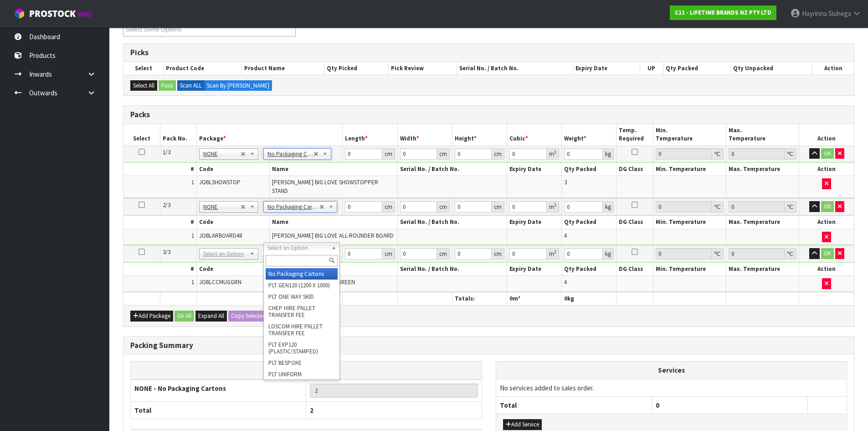 The width and height of the screenshot is (868, 431). I want to click on span: Hayrinna, so click(814, 13).